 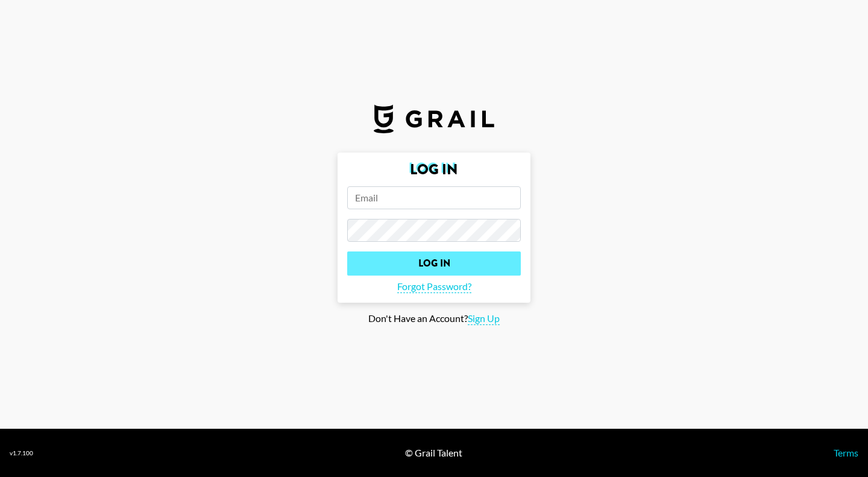 I want to click on div: v 1.7.100, so click(x=21, y=453).